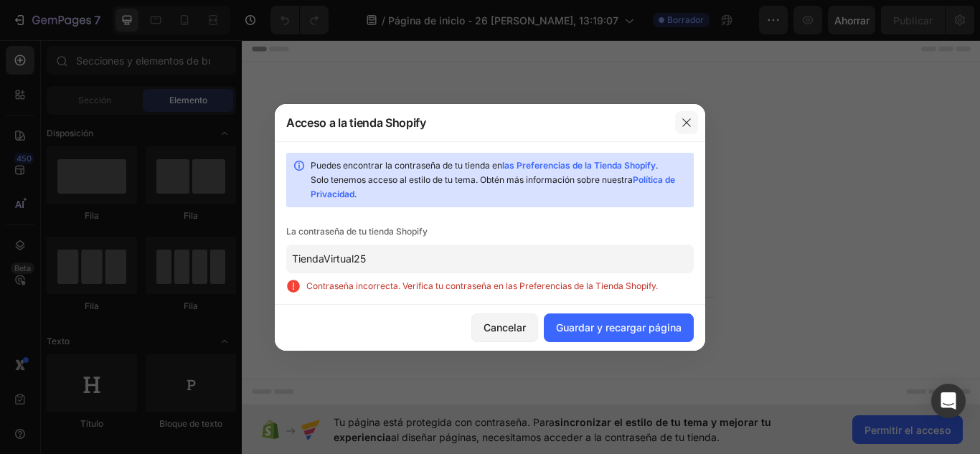 Image resolution: width=980 pixels, height=454 pixels. I want to click on font: Cancelar, so click(505, 327).